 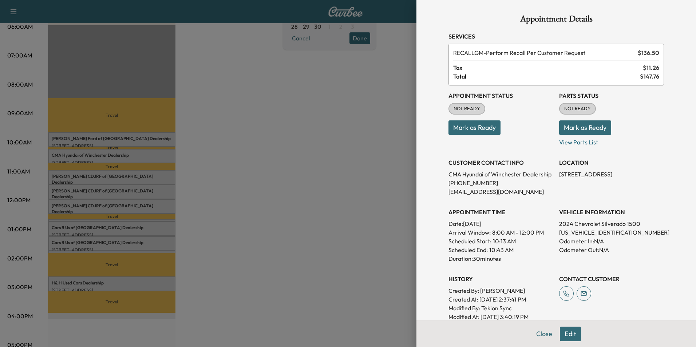 What do you see at coordinates (501, 212) in the screenshot?
I see `h3: APPOINTMENT TIME` at bounding box center [501, 212].